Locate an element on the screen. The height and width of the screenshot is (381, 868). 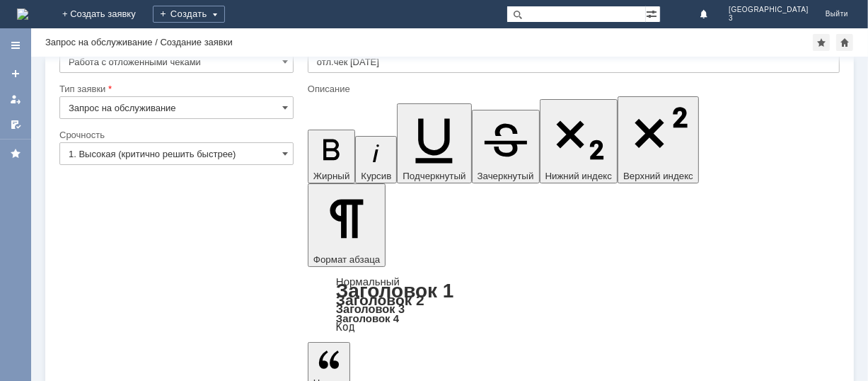
span: Нижний индекс is located at coordinates (579, 176).